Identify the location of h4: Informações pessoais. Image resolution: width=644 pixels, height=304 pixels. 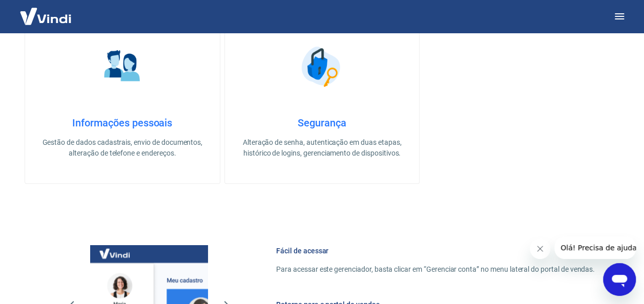
(123, 123).